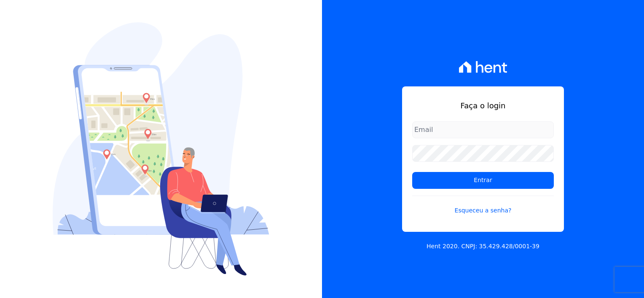  What do you see at coordinates (483, 247) in the screenshot?
I see `p: Hent 2020. CNPJ: 35.429.428/0001-39` at bounding box center [483, 247].